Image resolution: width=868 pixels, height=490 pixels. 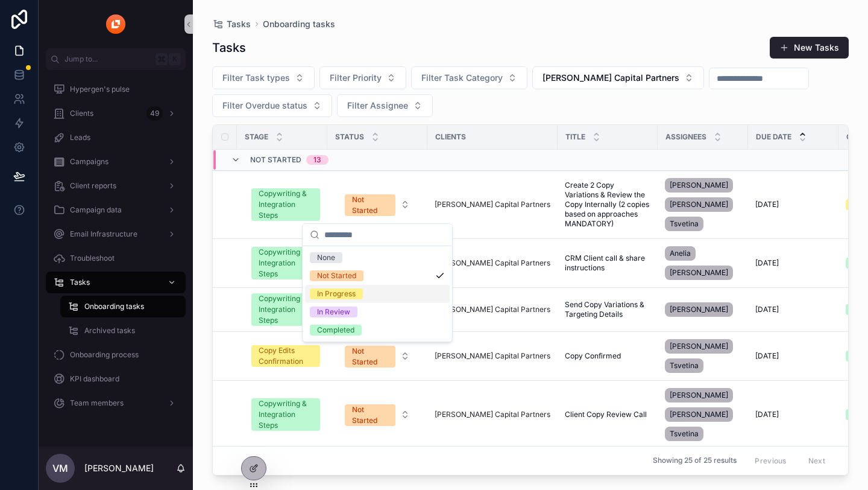 What do you see at coordinates (608, 356) in the screenshot?
I see `a: Copy Confirmed` at bounding box center [608, 356].